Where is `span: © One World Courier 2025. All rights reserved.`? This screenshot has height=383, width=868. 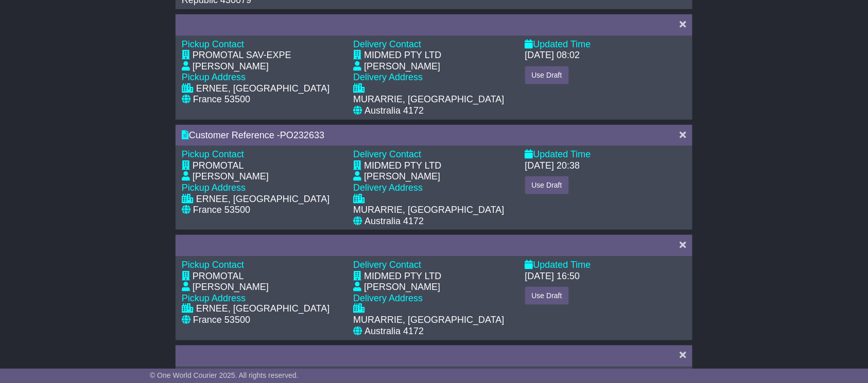
span: © One World Courier 2025. All rights reserved. is located at coordinates (224, 375).